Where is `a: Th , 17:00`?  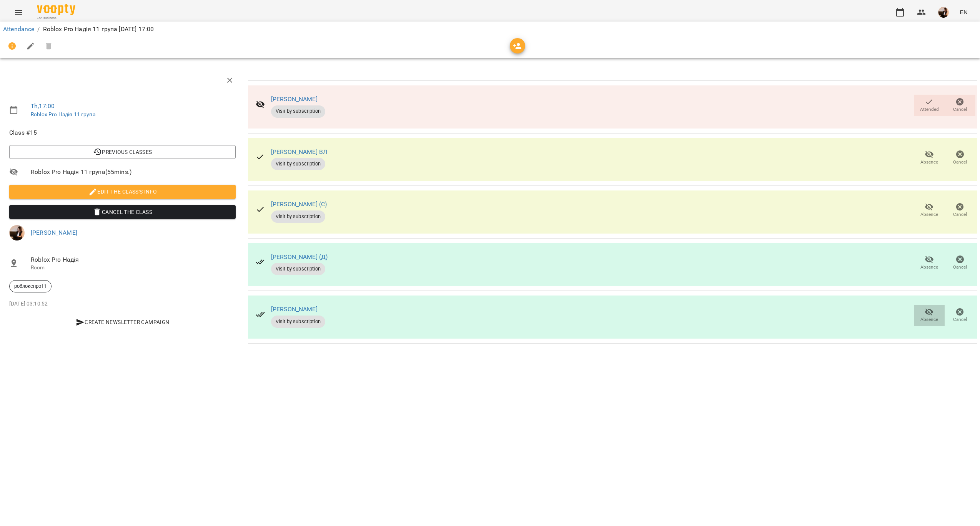 a: Th , 17:00 is located at coordinates (42, 106).